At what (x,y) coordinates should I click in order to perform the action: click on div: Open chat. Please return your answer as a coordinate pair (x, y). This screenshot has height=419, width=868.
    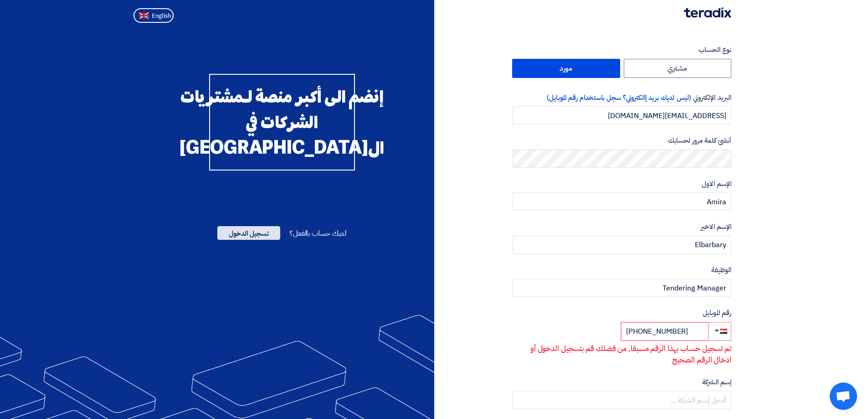
    Looking at the image, I should click on (843, 396).